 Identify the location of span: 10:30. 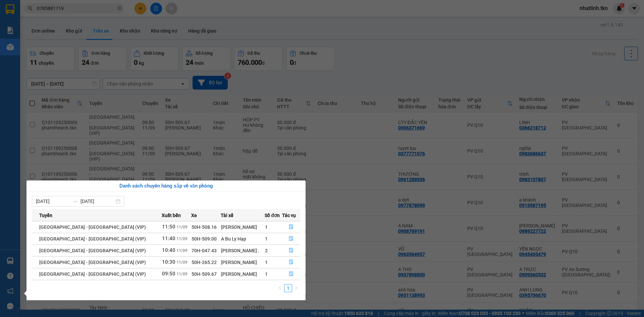
(169, 262).